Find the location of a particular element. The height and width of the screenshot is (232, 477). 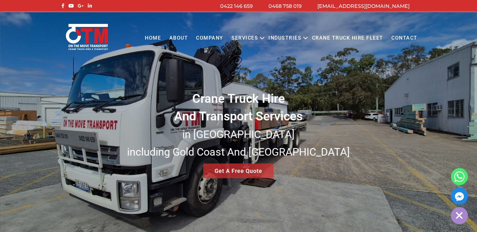

a: Get A Free Quote is located at coordinates (239, 170).